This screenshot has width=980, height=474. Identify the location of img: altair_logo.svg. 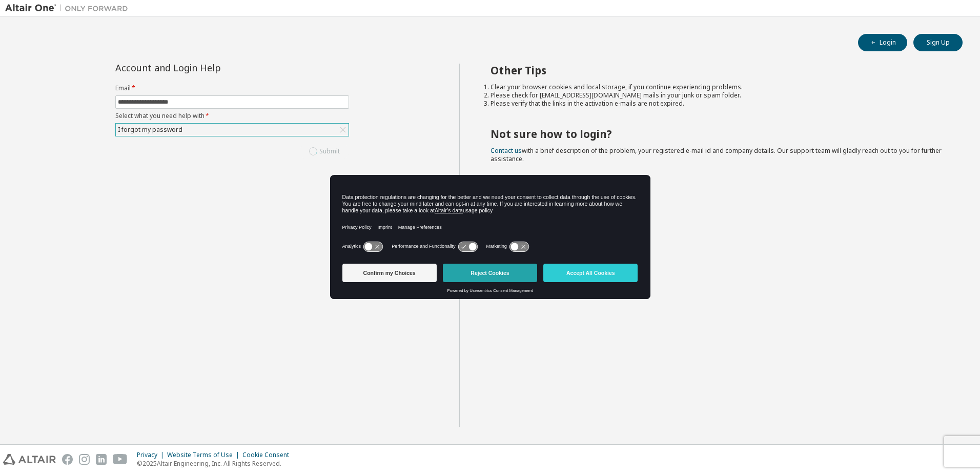
(29, 459).